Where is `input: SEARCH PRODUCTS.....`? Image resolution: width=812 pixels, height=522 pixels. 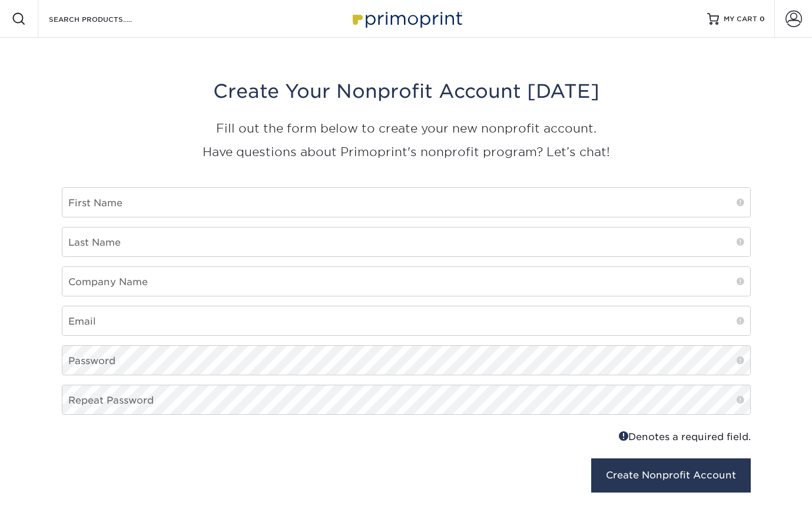
input: SEARCH PRODUCTS..... is located at coordinates (105, 19).